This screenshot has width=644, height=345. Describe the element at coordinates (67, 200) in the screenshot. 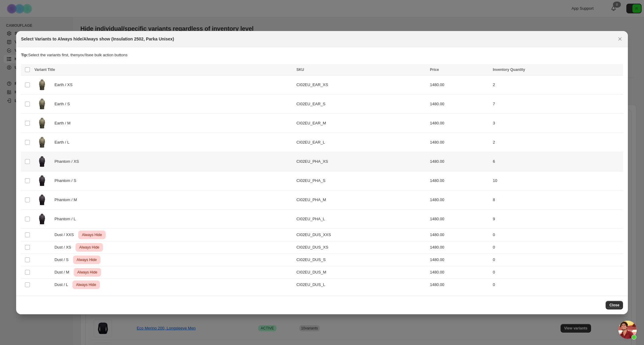

I see `span: Phantom / M` at that location.